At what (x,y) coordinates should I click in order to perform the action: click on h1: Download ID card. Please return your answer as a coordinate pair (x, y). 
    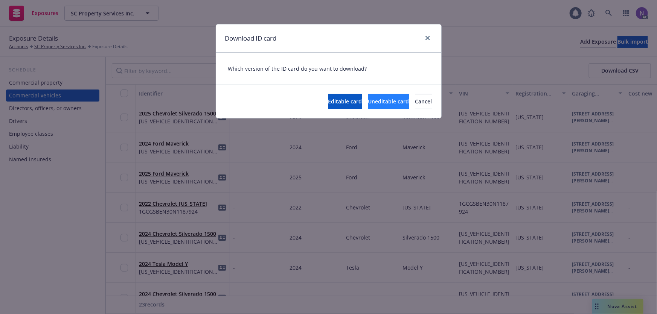
    Looking at the image, I should click on (251, 38).